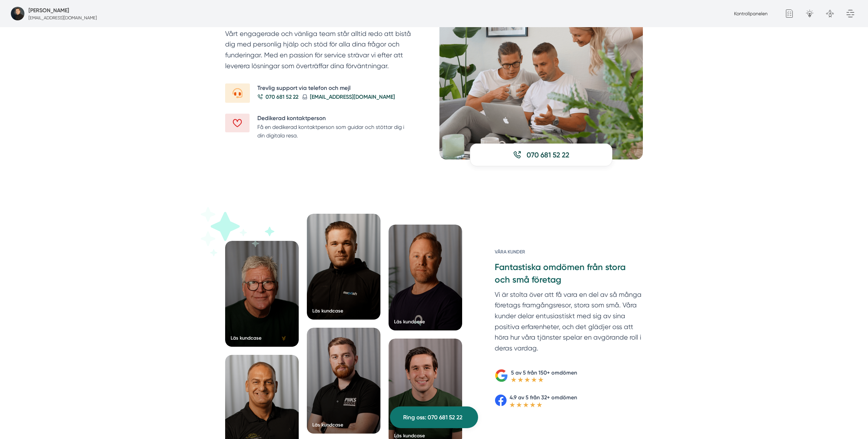 This screenshot has height=439, width=868. I want to click on h5: Trevlig support via telefon och mejl, so click(335, 88).